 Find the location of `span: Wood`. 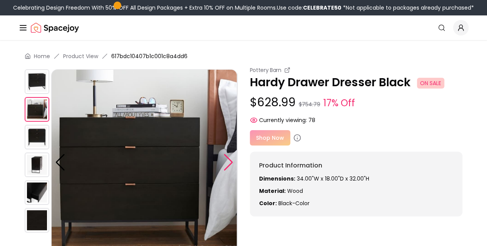

span: Wood is located at coordinates (295, 191).